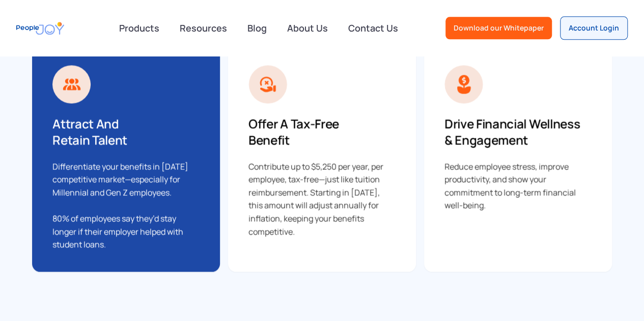 The width and height of the screenshot is (644, 321). What do you see at coordinates (514, 132) in the screenshot?
I see `h3: Drive Financial Wellness & Engagement` at bounding box center [514, 132].